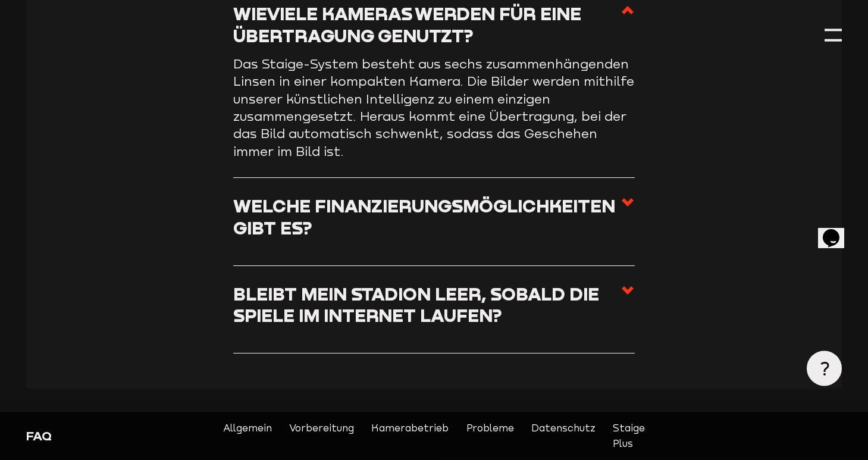  What do you see at coordinates (247, 436) in the screenshot?
I see `a: Allgemein` at bounding box center [247, 436].